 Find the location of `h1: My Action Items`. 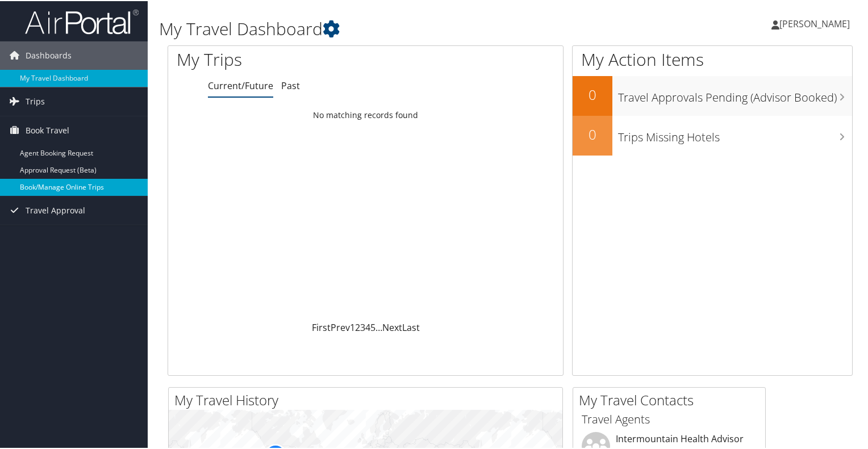

h1: My Action Items is located at coordinates (712, 58).